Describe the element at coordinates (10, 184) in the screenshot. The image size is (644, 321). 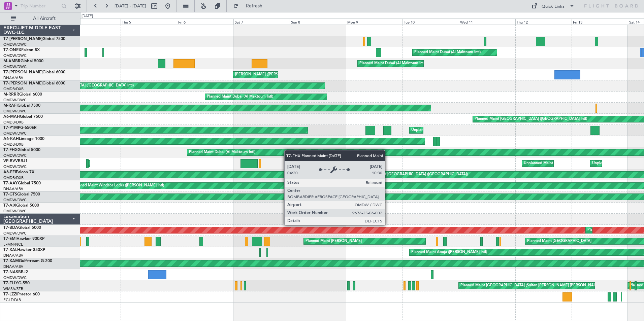
I see `span: T7-AAY` at that location.